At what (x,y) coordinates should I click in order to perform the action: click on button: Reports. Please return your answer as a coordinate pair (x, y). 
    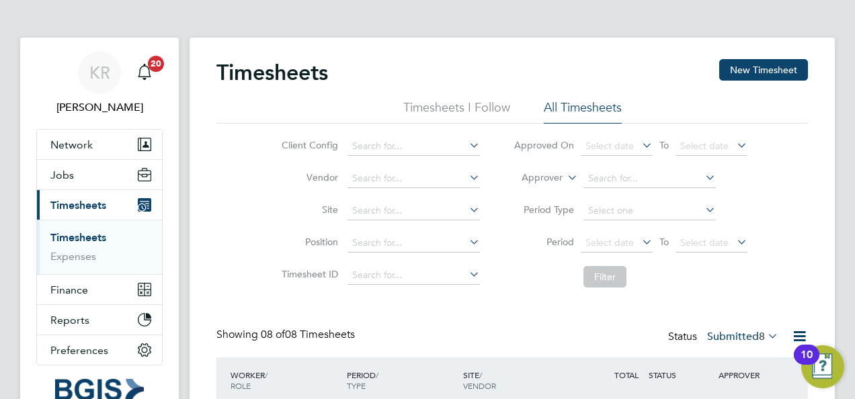
    Looking at the image, I should click on (99, 320).